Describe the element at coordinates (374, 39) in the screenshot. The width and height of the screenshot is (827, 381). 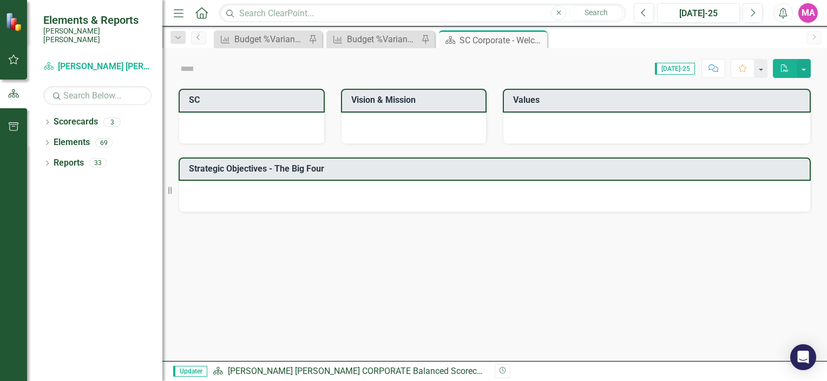
I see `a: Budget %Variance Overall - Electric & Water NFOM + CAPITAL` at that location.